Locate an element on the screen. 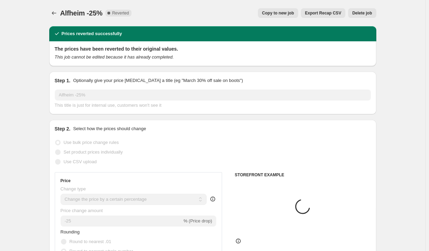 This screenshot has width=429, height=251. button: Delete job is located at coordinates (362, 13).